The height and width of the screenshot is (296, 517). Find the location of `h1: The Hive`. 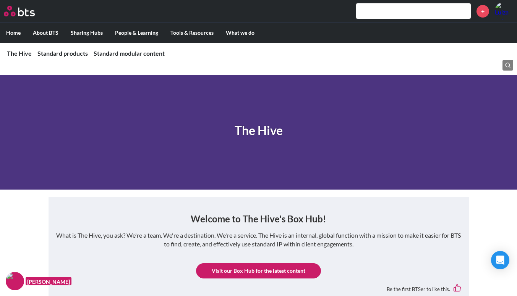

h1: The Hive is located at coordinates (259, 131).